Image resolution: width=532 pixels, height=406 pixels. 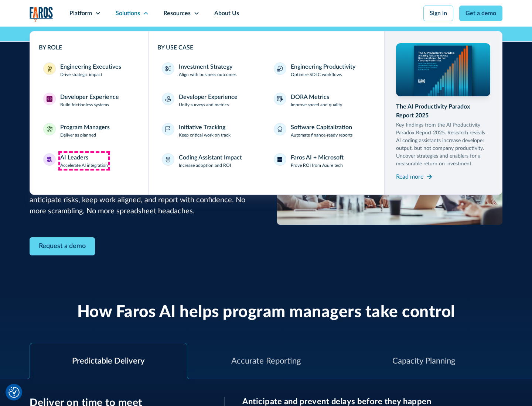 I want to click on a: AI LeadersAI LeadersAccelerate AI integration, so click(x=89, y=161).